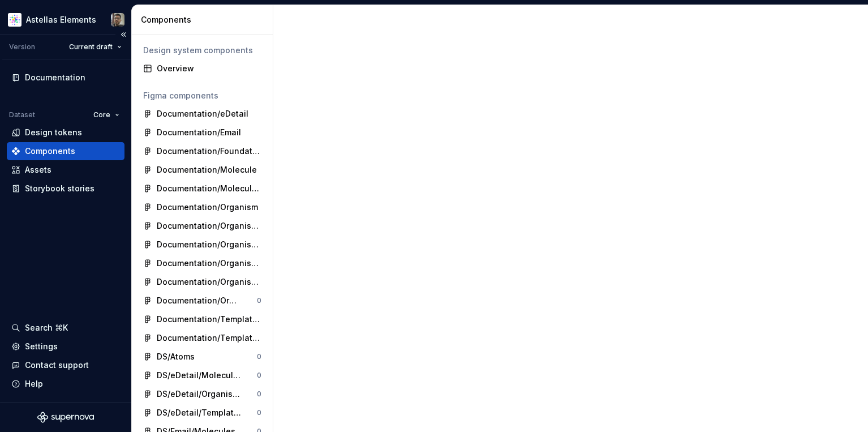 This screenshot has height=432, width=868. Describe the element at coordinates (22, 47) in the screenshot. I see `div: Version` at that location.